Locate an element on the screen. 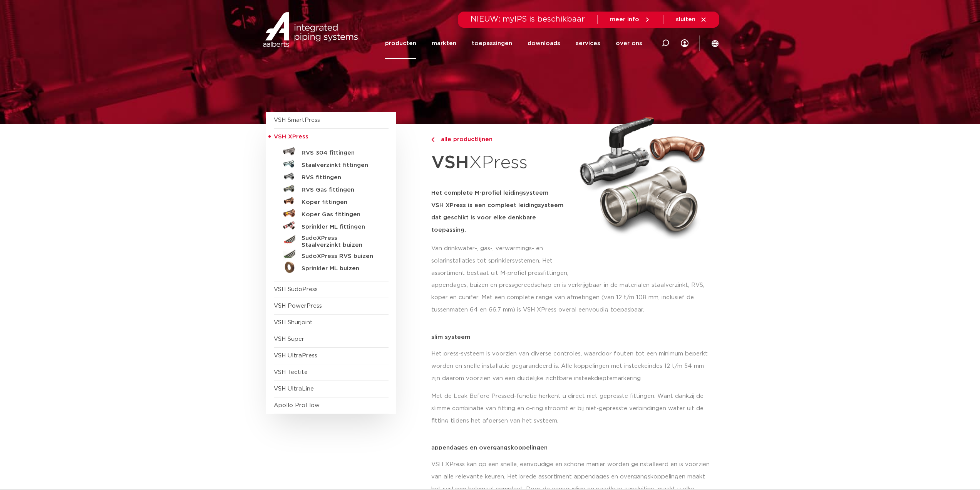 The width and height of the screenshot is (980, 490). a: sluiten is located at coordinates (691, 20).